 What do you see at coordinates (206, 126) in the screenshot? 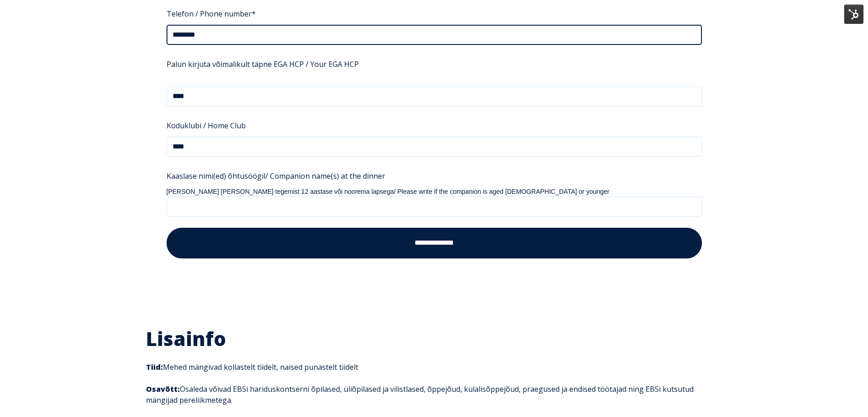
I see `span: Koduklubi / Home Club` at bounding box center [206, 126].